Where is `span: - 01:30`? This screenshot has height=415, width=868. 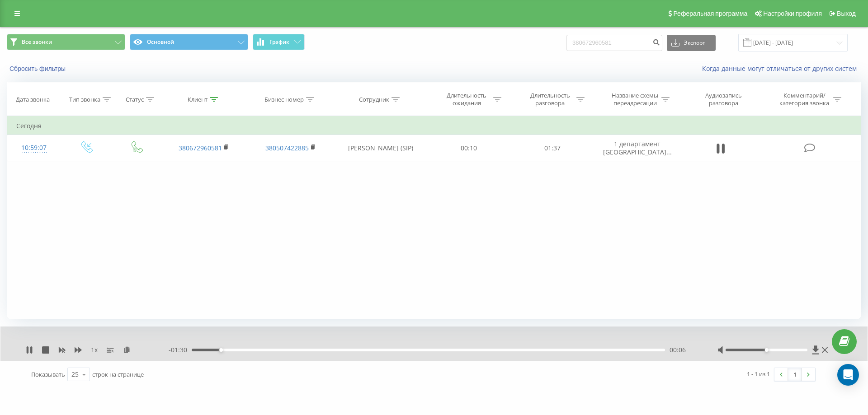
span: - 01:30 is located at coordinates (180, 350).